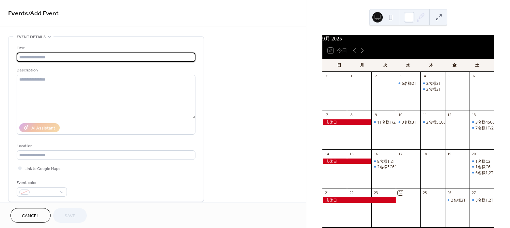  What do you see at coordinates (474, 154) in the screenshot?
I see `div: 20` at bounding box center [474, 154].